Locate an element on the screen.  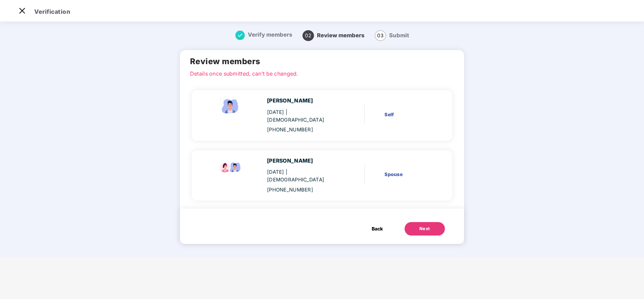
div: Next is located at coordinates (425, 229).